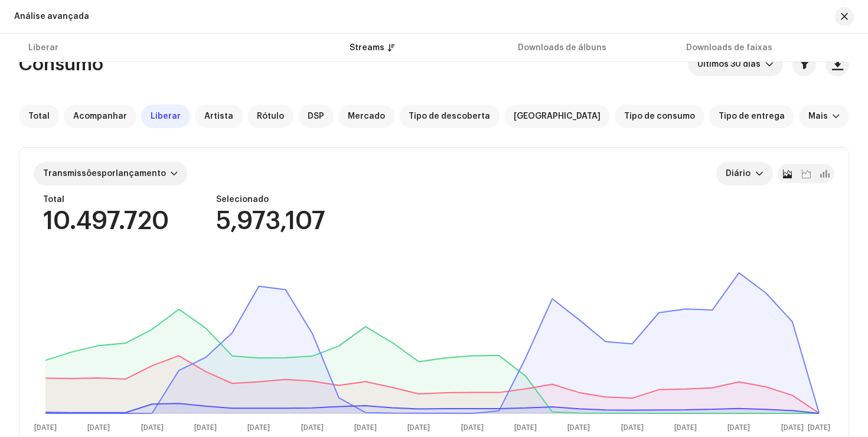 The image size is (868, 437). I want to click on font: Últimos 30 dias, so click(728, 64).